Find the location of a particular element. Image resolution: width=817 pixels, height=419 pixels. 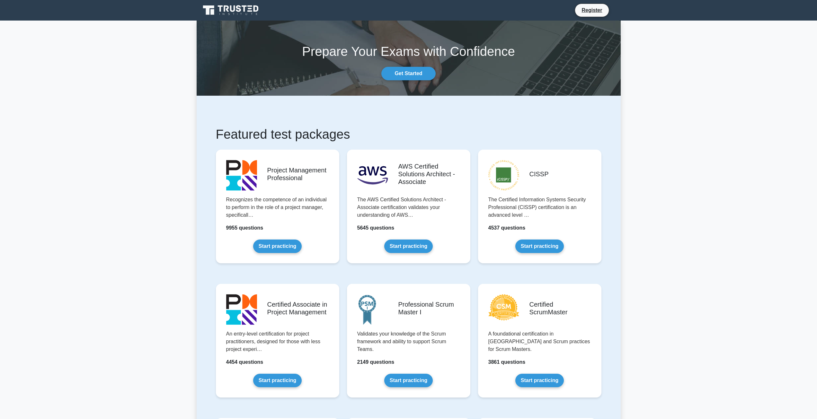

h1: Featured test packages is located at coordinates (409, 134).